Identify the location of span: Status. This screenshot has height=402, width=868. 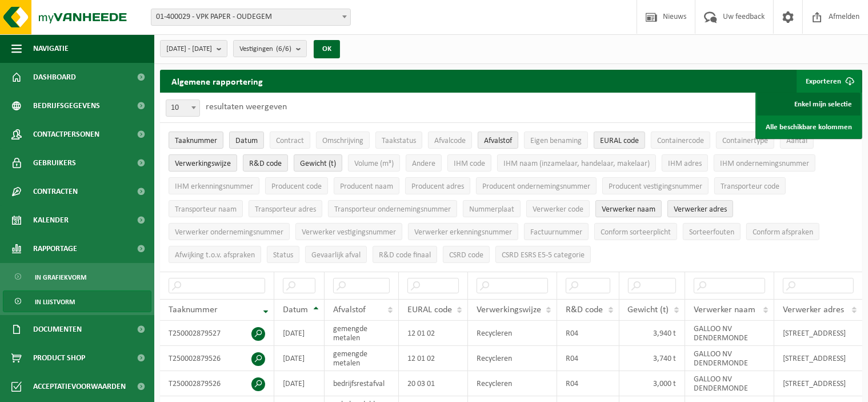
(283, 255).